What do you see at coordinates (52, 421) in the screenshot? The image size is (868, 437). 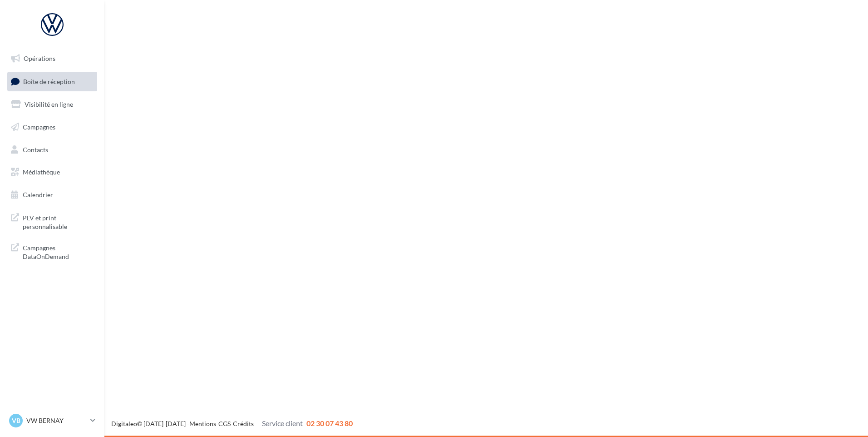 I see `a: VB VW BERNAY` at bounding box center [52, 421].